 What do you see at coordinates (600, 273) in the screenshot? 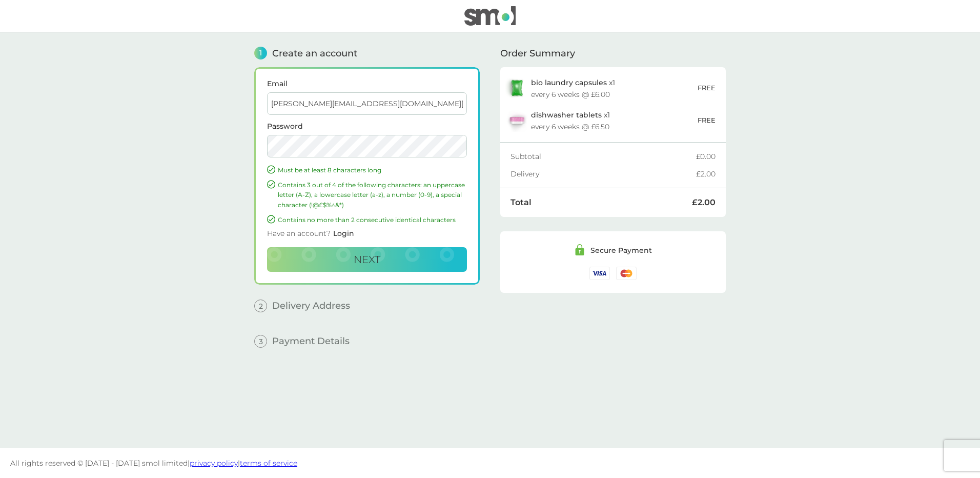
I see `img: /assets/icons/cards/visa.svg` at bounding box center [600, 273].